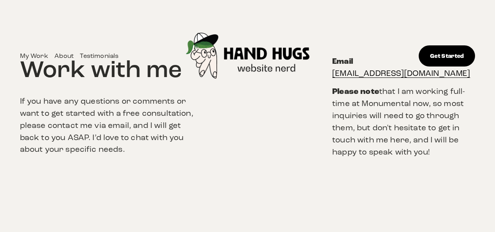 This screenshot has height=232, width=495. What do you see at coordinates (404, 122) in the screenshot?
I see `p: that I am working full-time at Monumental now, so most inquiries will need to go through them, bu...` at bounding box center [404, 122].